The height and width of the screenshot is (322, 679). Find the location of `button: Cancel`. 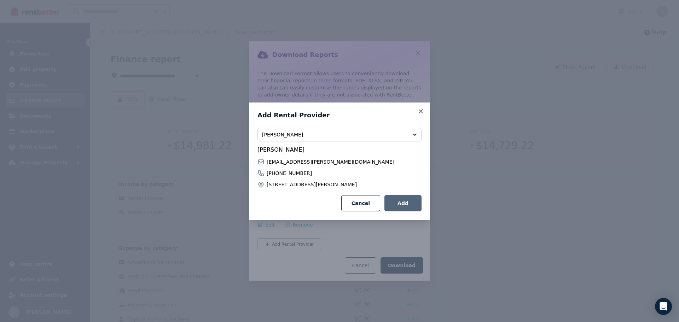

button: Cancel is located at coordinates (361, 203).